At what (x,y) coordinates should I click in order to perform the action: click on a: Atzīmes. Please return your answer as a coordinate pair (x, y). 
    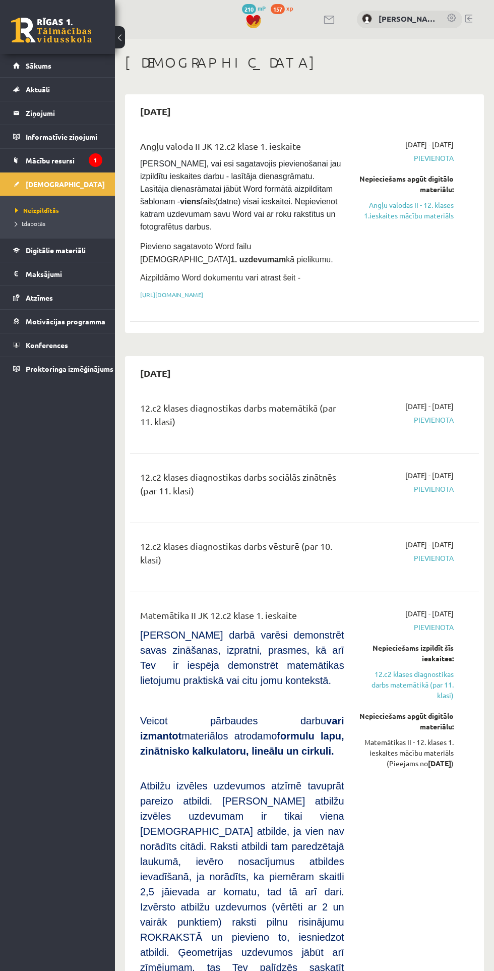
    Looking at the image, I should click on (58, 298).